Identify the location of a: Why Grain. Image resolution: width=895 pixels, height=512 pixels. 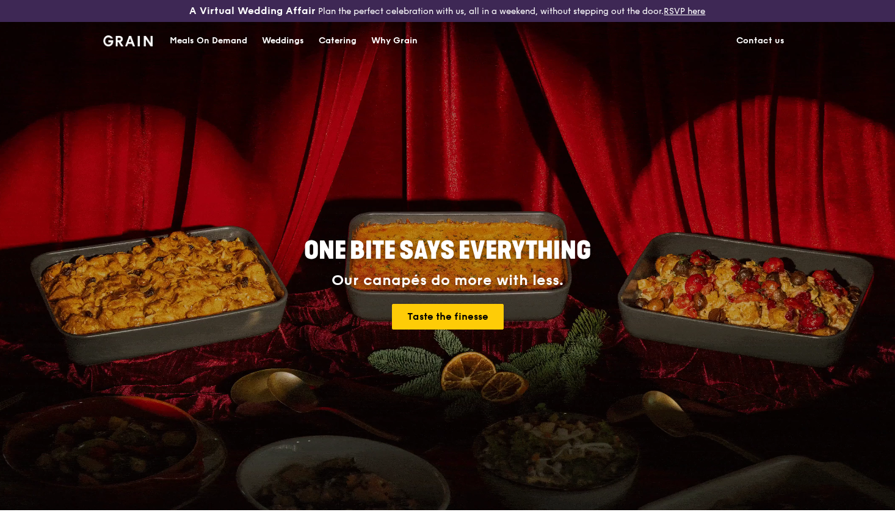
(394, 41).